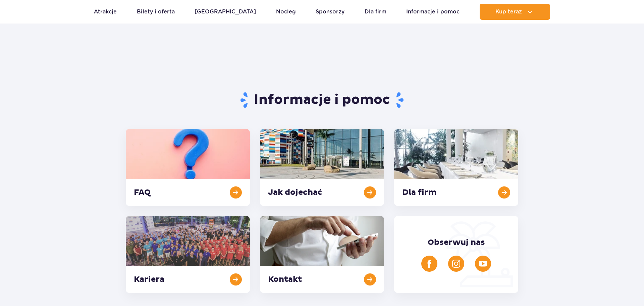 Image resolution: width=644 pixels, height=306 pixels. What do you see at coordinates (330, 12) in the screenshot?
I see `a: Sponsorzy` at bounding box center [330, 12].